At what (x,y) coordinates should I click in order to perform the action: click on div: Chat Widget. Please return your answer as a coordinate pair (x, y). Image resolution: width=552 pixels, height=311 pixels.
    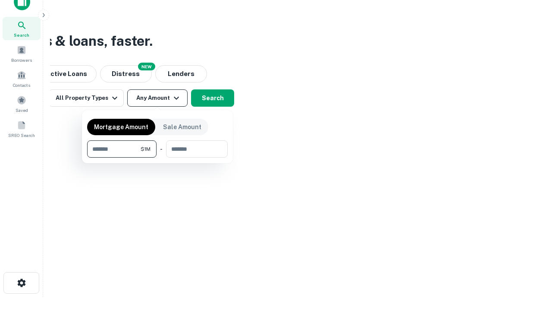
    Looking at the image, I should click on (531, 262).